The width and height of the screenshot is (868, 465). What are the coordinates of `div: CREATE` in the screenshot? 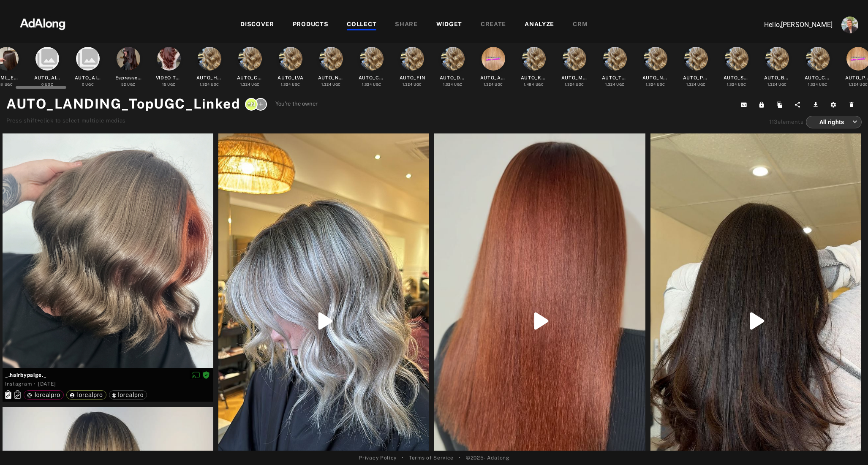 It's located at (493, 25).